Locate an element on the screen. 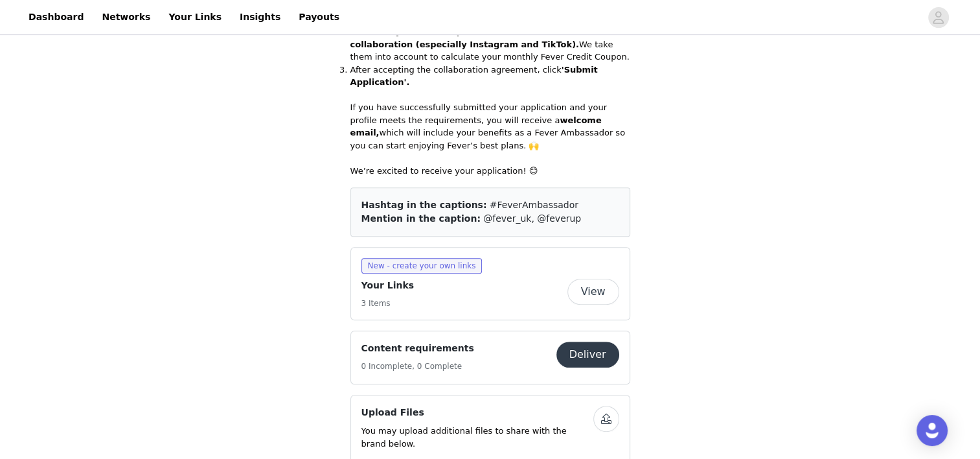 The image size is (980, 459). h4: Upload Files is located at coordinates (477, 413).